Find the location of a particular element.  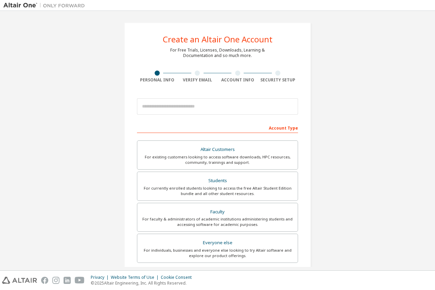

div: Everyone else is located at coordinates (217, 243).